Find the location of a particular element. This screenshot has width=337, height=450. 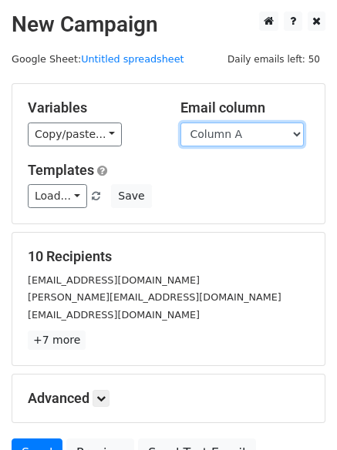

button: Save is located at coordinates (131, 196).